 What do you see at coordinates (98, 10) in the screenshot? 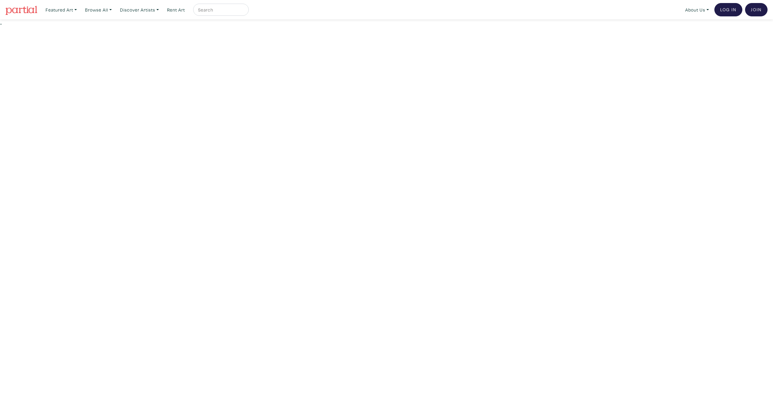
I see `a: Browse All` at bounding box center [98, 10].